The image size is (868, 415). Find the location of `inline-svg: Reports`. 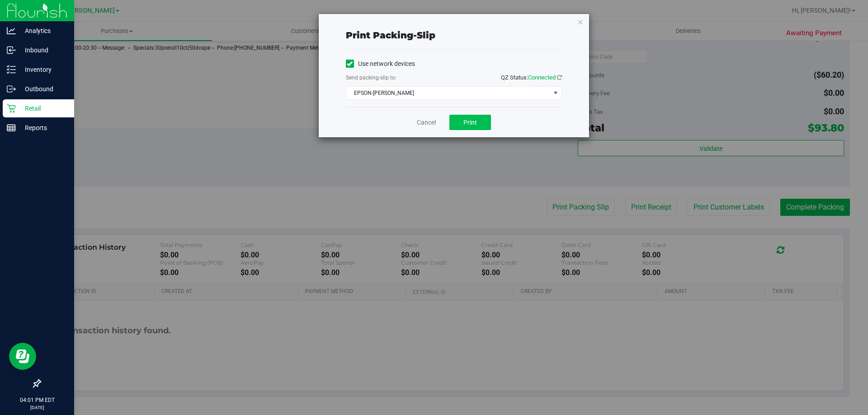

inline-svg: Reports is located at coordinates (12, 128).